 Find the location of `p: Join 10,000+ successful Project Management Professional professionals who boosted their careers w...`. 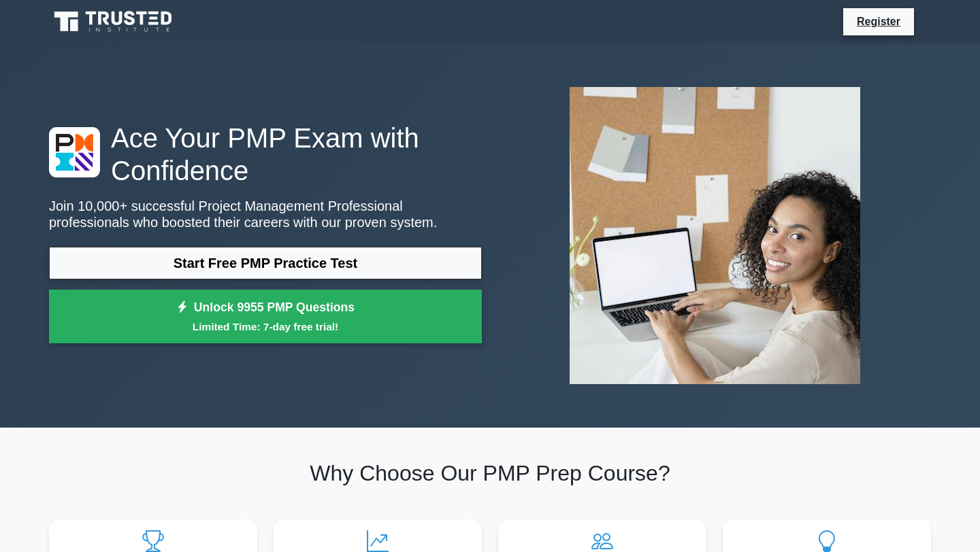

p: Join 10,000+ successful Project Management Professional professionals who boosted their careers w... is located at coordinates (265, 215).